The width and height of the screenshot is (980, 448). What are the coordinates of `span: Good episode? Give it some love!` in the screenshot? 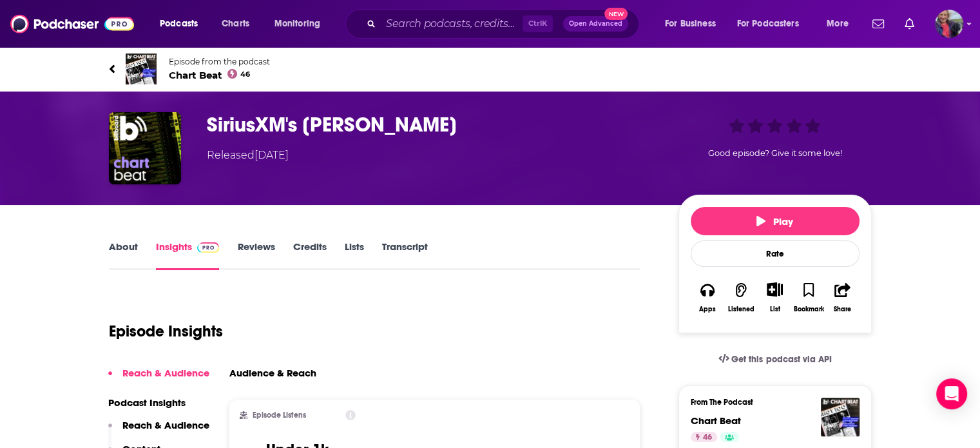 It's located at (775, 152).